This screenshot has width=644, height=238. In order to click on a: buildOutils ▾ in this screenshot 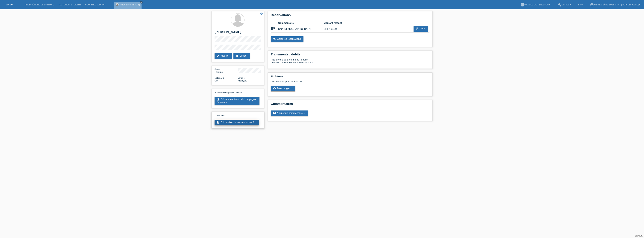, I will do `click(564, 5)`.